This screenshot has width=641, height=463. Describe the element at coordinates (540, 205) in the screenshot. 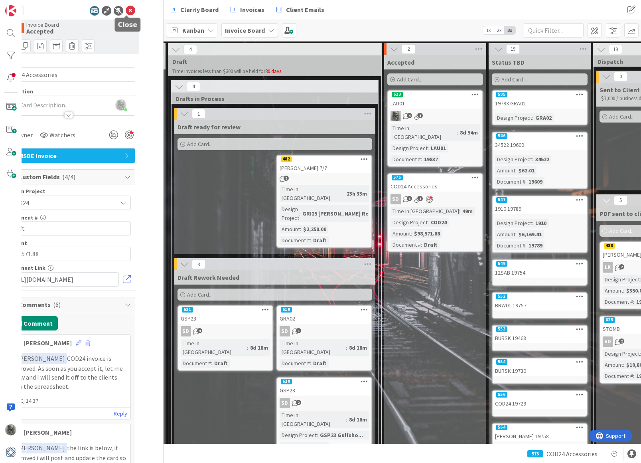

I see `div: 5471910 19789` at that location.